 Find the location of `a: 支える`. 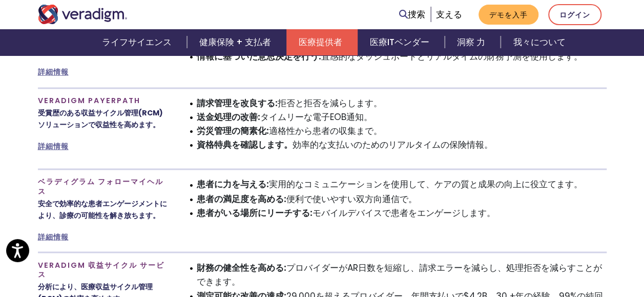

a: 支える is located at coordinates (449, 14).